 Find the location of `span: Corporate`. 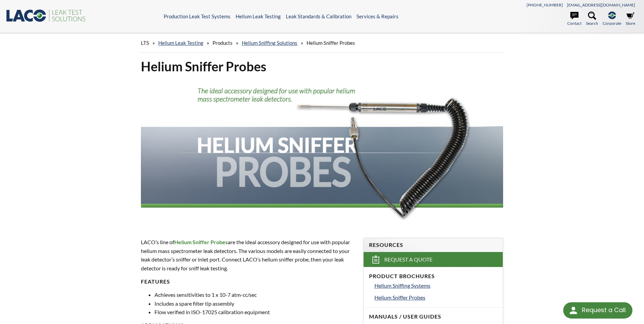

span: Corporate is located at coordinates (612, 23).